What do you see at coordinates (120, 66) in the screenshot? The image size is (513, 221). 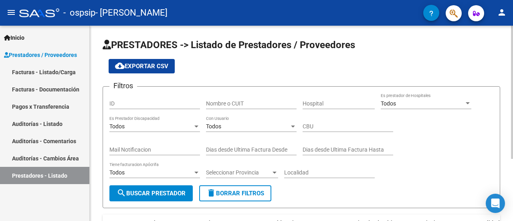 I see `mat-icon: cloud_download` at bounding box center [120, 66].